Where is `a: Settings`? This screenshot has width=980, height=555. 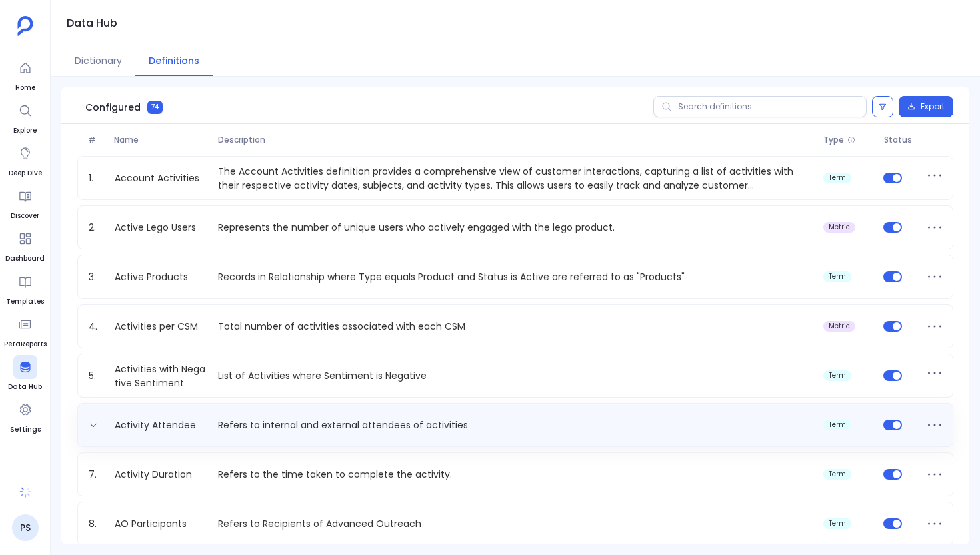
a: Settings is located at coordinates (26, 417).